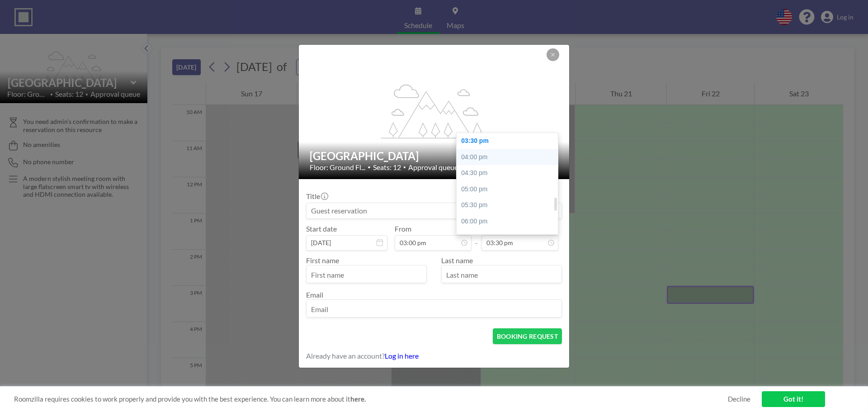 The width and height of the screenshot is (868, 412). Describe the element at coordinates (502, 275) in the screenshot. I see `input: Last name` at that location.